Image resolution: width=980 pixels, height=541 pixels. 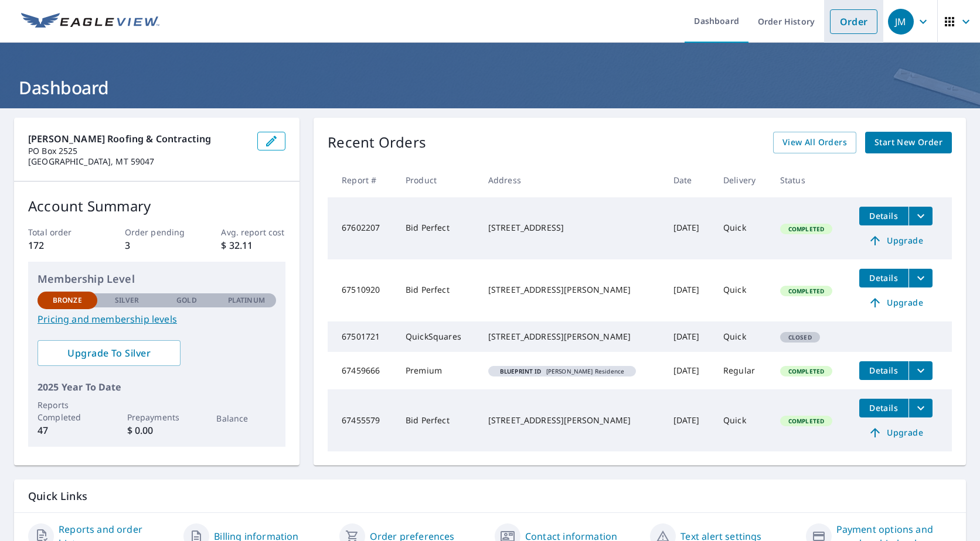 What do you see at coordinates (127, 300) in the screenshot?
I see `p: Silver` at bounding box center [127, 300].